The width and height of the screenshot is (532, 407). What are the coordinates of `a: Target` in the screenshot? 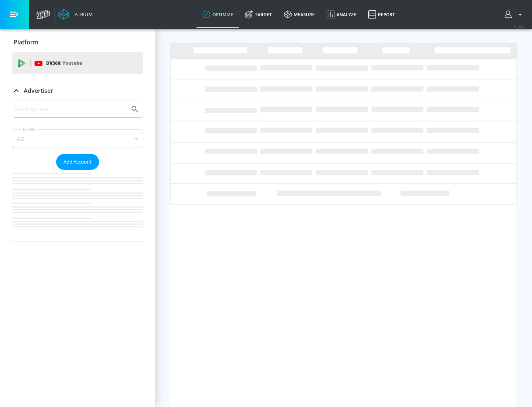 It's located at (258, 14).